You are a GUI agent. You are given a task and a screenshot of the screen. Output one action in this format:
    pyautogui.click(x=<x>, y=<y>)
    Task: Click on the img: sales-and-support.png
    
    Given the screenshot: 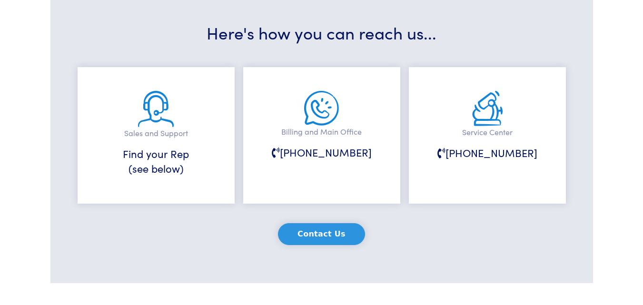 What is the action you would take?
    pyautogui.click(x=156, y=109)
    